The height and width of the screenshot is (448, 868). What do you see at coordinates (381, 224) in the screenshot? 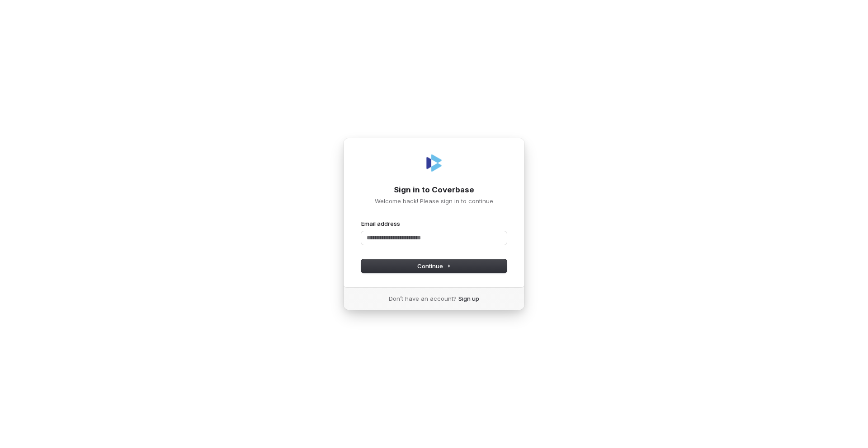
I see `label: Email address` at bounding box center [381, 224].